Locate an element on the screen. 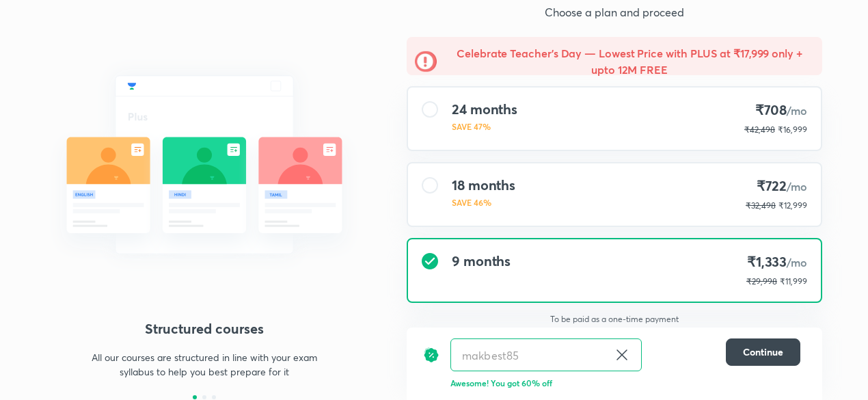  p: To be paid as a one-time payment is located at coordinates (614, 319).